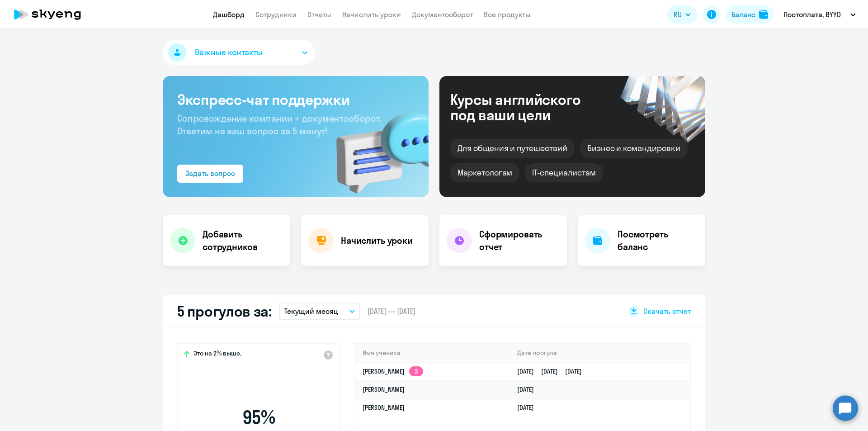 Image resolution: width=868 pixels, height=431 pixels. I want to click on h4: Посмотреть баланс, so click(658, 241).